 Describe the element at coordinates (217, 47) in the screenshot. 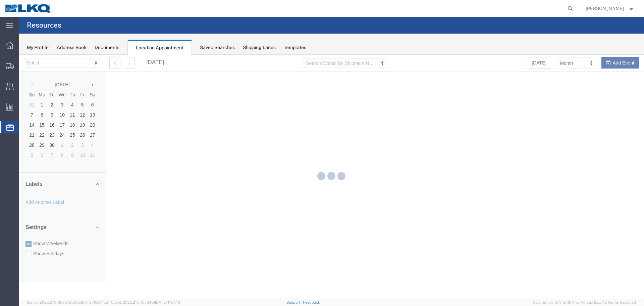

I see `div: Saved Searches` at that location.